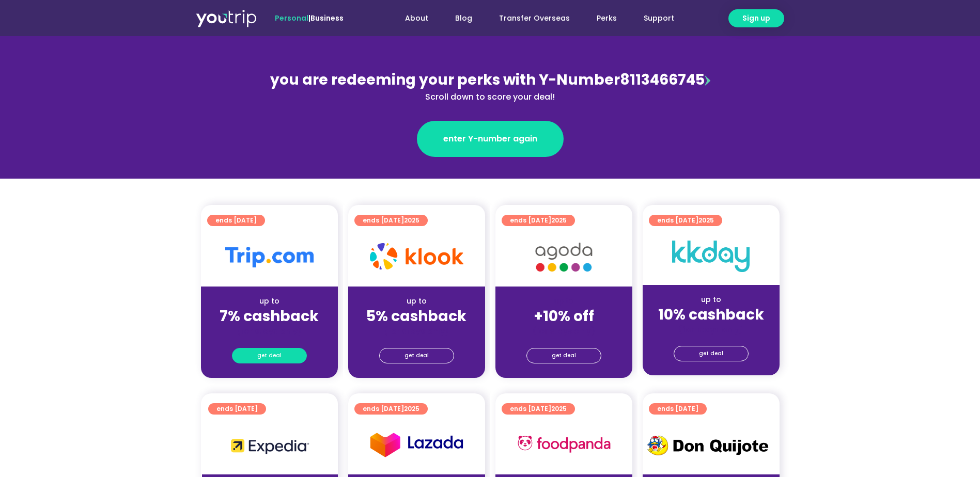  I want to click on div: Scroll down to score your deal!, so click(490, 97).